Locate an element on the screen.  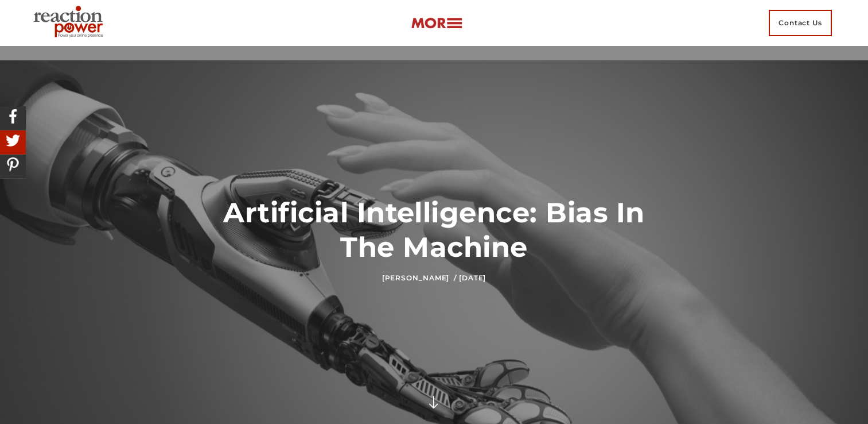
img: Share On Pinterest is located at coordinates (13, 164).